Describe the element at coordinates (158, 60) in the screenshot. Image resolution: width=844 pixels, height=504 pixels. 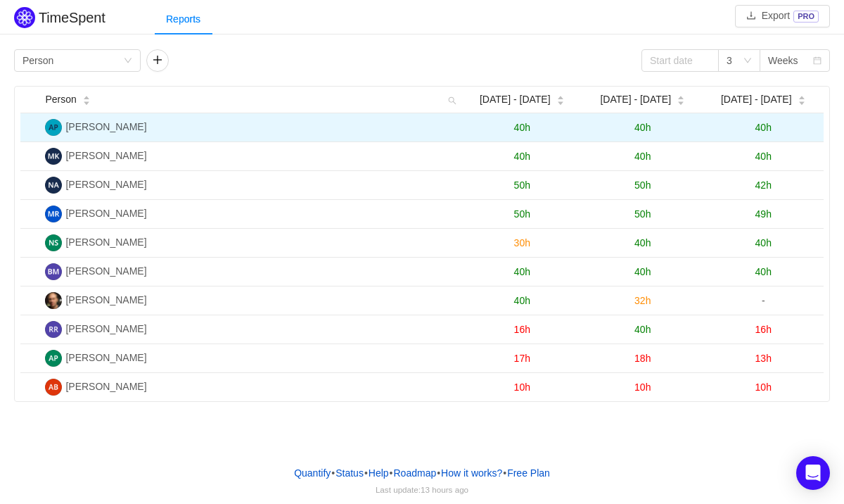
I see `button: icon: plus` at that location.